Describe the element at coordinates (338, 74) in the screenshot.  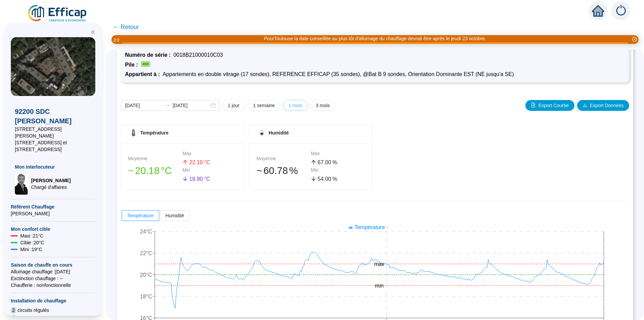
I see `span: Appartements en double vitrage (17 sondes), REFERENCE EFFICAP (35 sondes), @Bat B 9 sondes, Orien...` at that location.